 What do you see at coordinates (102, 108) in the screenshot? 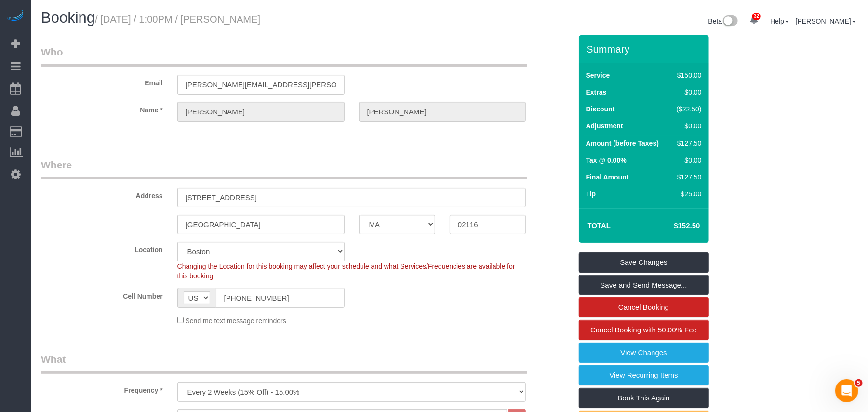
I see `label: Name *` at bounding box center [102, 108].